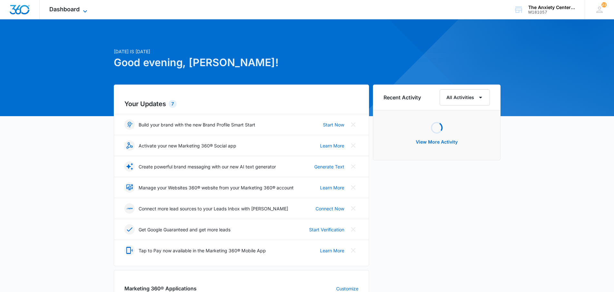 This screenshot has height=292, width=614. I want to click on button: View More Activity, so click(437, 142).